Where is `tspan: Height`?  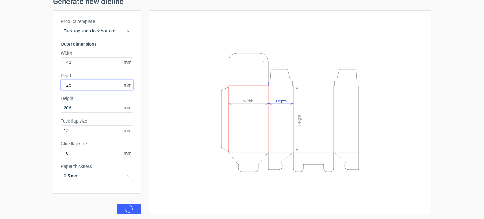 tspan: Height is located at coordinates (299, 120).